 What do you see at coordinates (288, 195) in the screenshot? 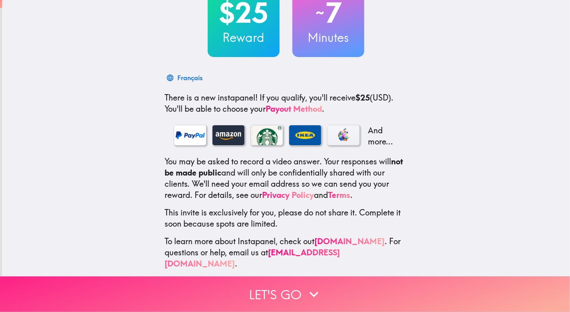
I see `a: Privacy Policy` at bounding box center [288, 195].